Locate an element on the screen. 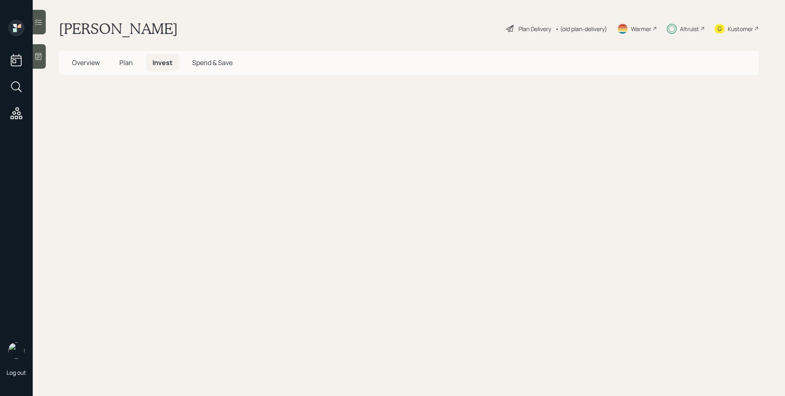 The width and height of the screenshot is (785, 396). div: Kustomer is located at coordinates (741, 29).